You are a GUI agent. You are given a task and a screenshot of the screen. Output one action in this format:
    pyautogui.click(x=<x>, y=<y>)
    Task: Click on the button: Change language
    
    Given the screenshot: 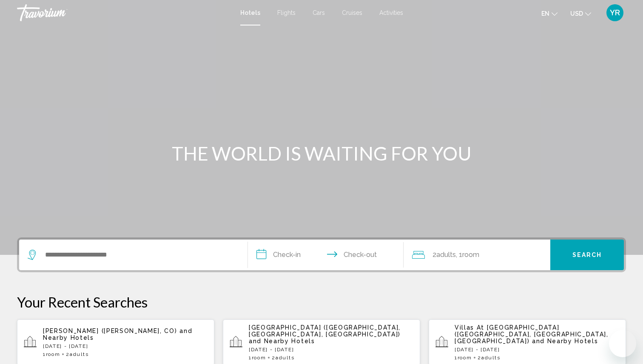 What is the action you would take?
    pyautogui.click(x=549, y=13)
    